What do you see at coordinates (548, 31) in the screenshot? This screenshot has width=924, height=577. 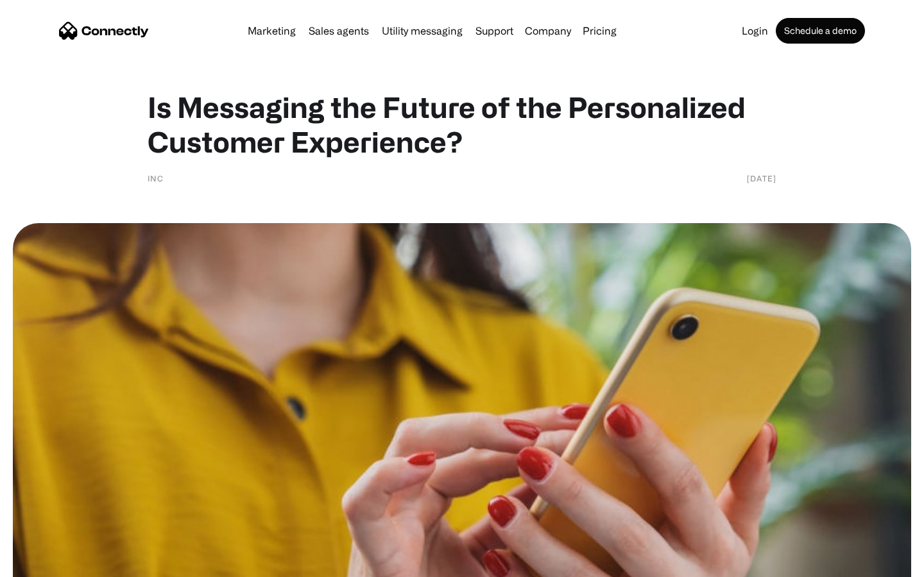 I see `div: Company` at bounding box center [548, 31].